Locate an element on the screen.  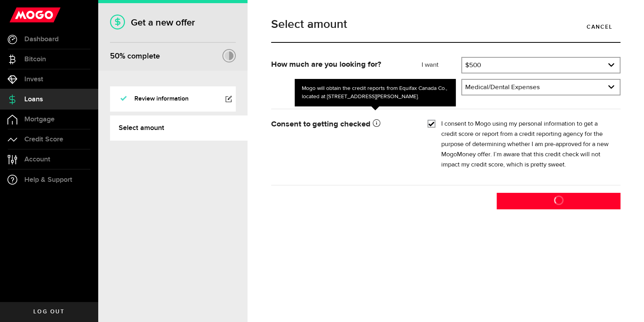
span: Bitcoin is located at coordinates (35, 59).